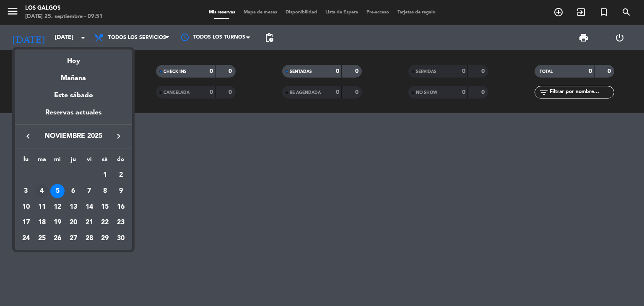 The image size is (644, 306). What do you see at coordinates (121, 238) in the screenshot?
I see `td: 30 de noviembre de 2025` at bounding box center [121, 238].